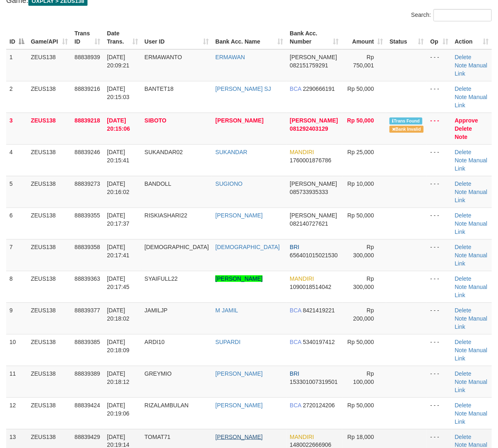  I want to click on th: Op: activate to sort column ascending, so click(439, 37).